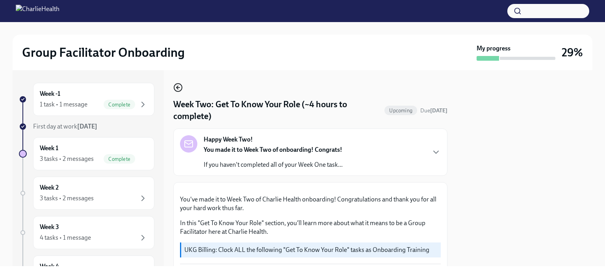 This screenshot has height=274, width=605. I want to click on span: Due, so click(434, 110).